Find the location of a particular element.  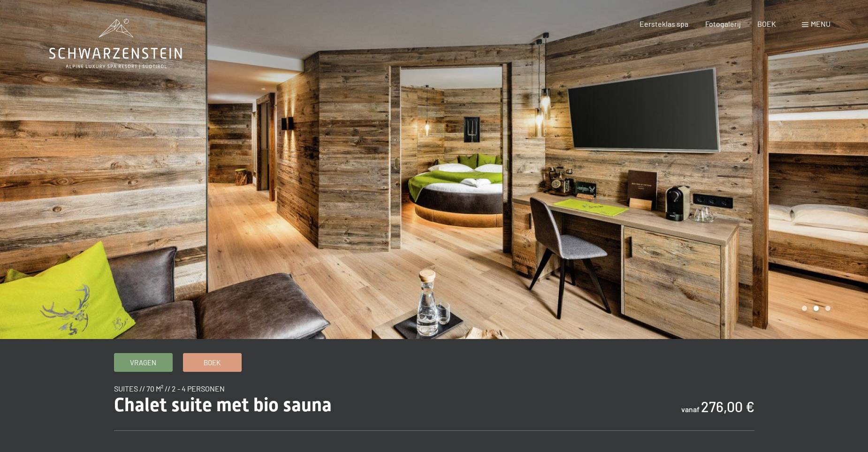

span: Boek is located at coordinates (212, 362).